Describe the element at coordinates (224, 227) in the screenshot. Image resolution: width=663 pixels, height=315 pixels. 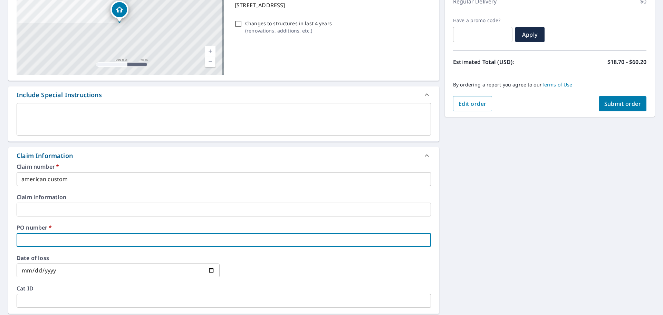
I see `label: PO number` at that location.